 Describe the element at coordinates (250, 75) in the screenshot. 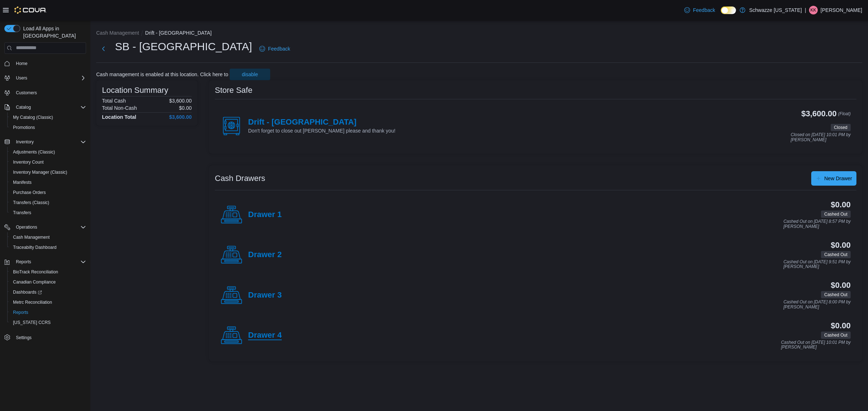

I see `span: disable` at that location.